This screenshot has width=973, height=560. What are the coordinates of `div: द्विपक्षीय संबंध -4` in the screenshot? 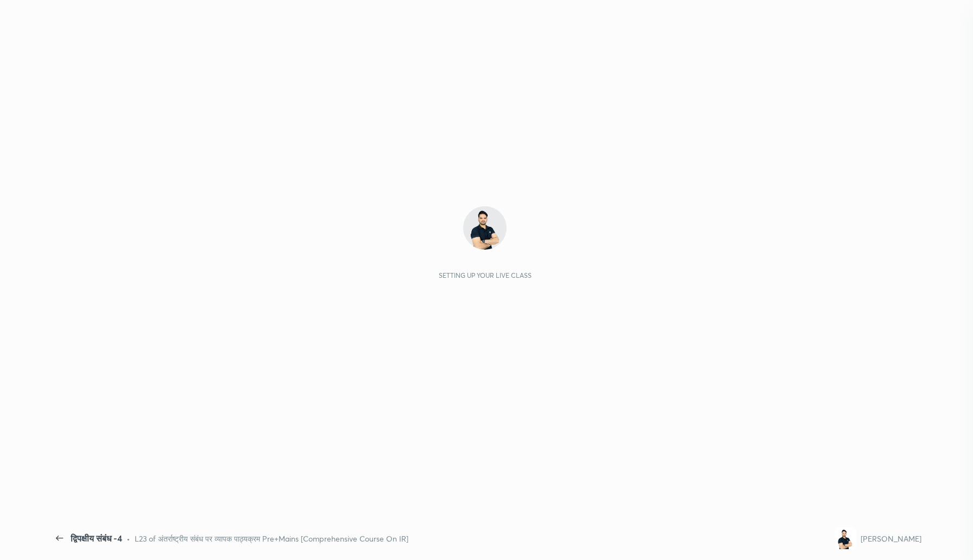 It's located at (96, 538).